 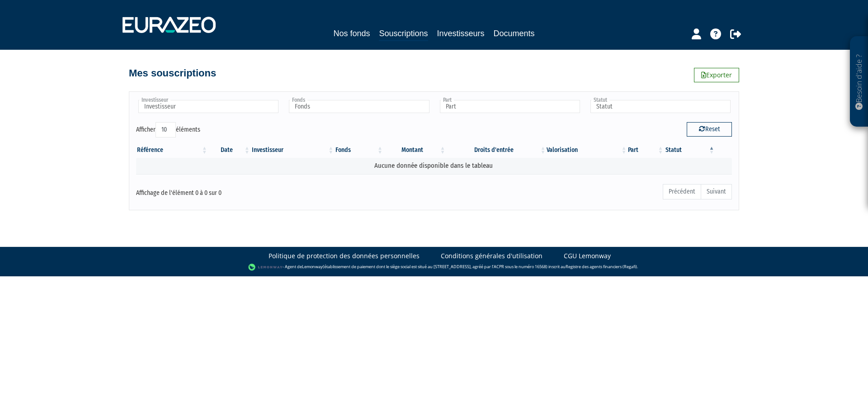 What do you see at coordinates (266, 267) in the screenshot?
I see `img: logo-lemonway.png` at bounding box center [266, 267].